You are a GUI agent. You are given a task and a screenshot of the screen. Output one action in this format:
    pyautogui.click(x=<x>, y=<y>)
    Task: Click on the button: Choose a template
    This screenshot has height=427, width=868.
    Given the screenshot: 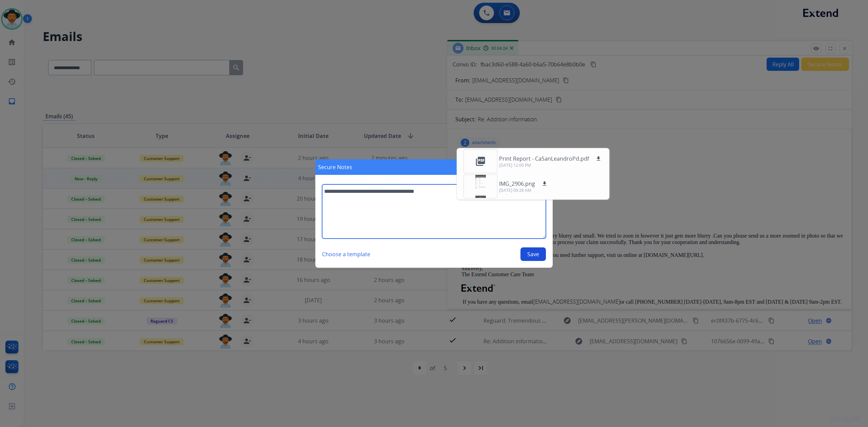 What is the action you would take?
    pyautogui.click(x=346, y=254)
    